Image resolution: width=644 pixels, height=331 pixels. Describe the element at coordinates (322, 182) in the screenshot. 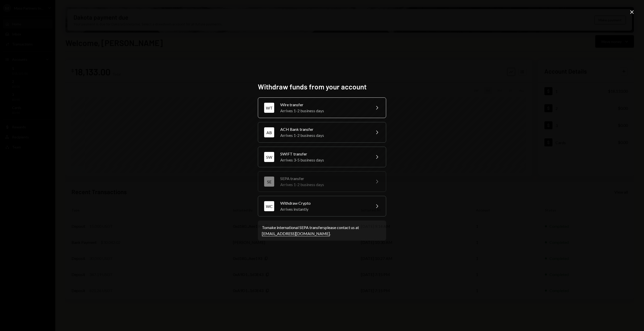

I see `button: SESEPA transferArrives 1-2 business days` at that location.